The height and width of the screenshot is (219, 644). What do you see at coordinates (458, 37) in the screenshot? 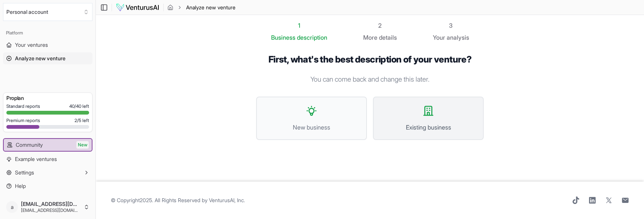
I see `span: analysis` at bounding box center [458, 37].